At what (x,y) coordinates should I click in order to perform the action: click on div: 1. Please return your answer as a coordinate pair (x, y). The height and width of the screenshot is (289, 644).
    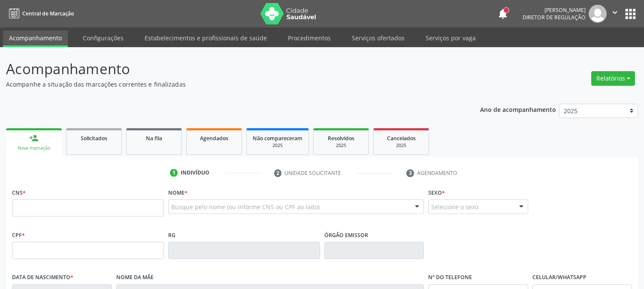
    Looking at the image, I should click on (174, 173).